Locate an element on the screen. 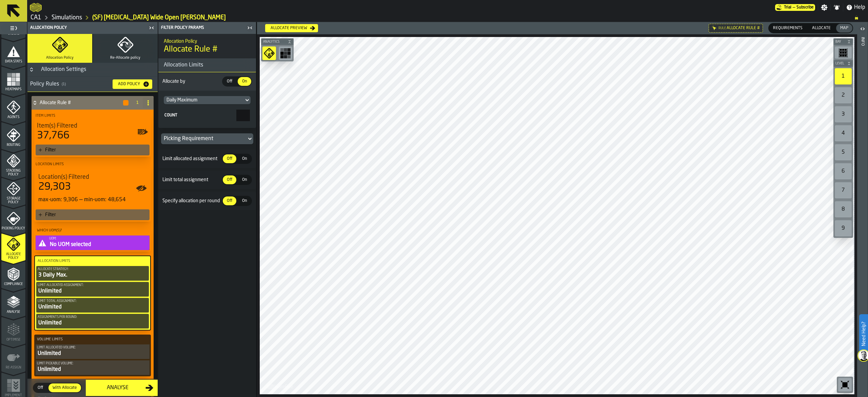 The width and height of the screenshot is (868, 397). div: PolicyFilterItem-UOM is located at coordinates (93, 242).